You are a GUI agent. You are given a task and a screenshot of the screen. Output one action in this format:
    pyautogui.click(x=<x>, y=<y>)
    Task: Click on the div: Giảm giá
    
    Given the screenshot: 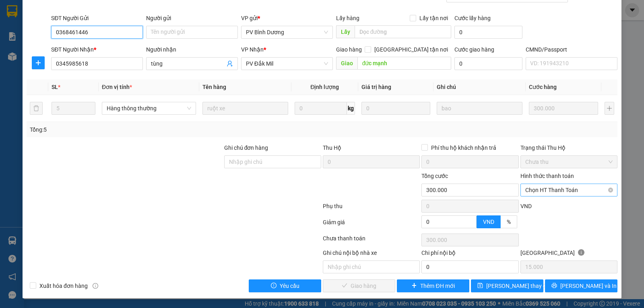 What is the action you would take?
    pyautogui.click(x=371, y=225)
    